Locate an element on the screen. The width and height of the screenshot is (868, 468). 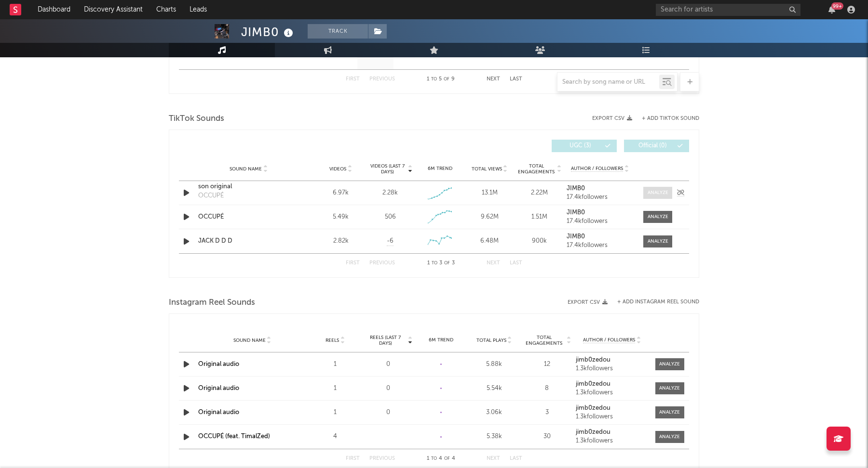
button: + Add Instagram Reel Sound is located at coordinates (658, 302).